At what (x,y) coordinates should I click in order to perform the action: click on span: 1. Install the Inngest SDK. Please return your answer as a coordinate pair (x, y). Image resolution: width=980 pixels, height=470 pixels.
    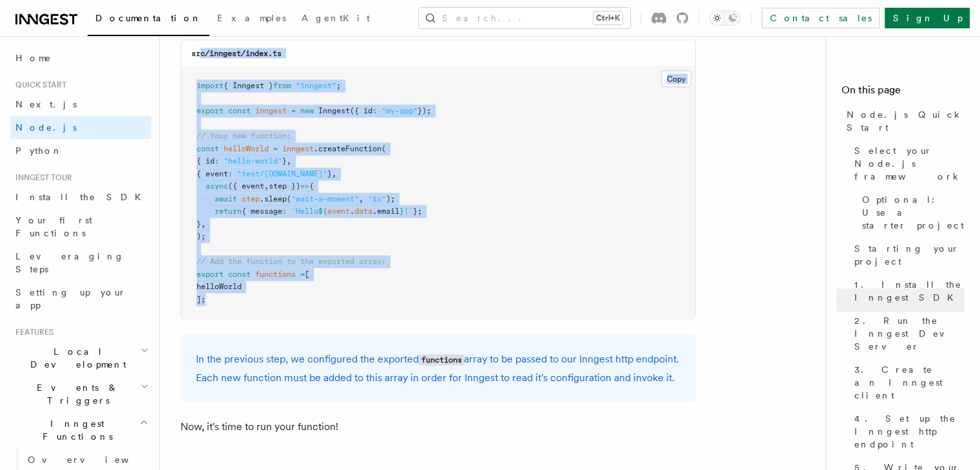
    Looking at the image, I should click on (909, 291).